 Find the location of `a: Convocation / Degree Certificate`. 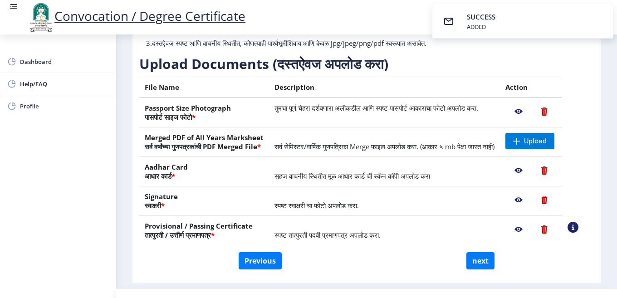

a: Convocation / Degree Certificate is located at coordinates (136, 16).